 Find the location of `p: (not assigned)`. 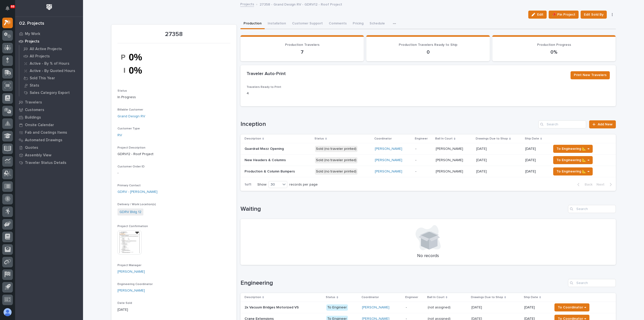

p: (not assigned) is located at coordinates (440, 307).